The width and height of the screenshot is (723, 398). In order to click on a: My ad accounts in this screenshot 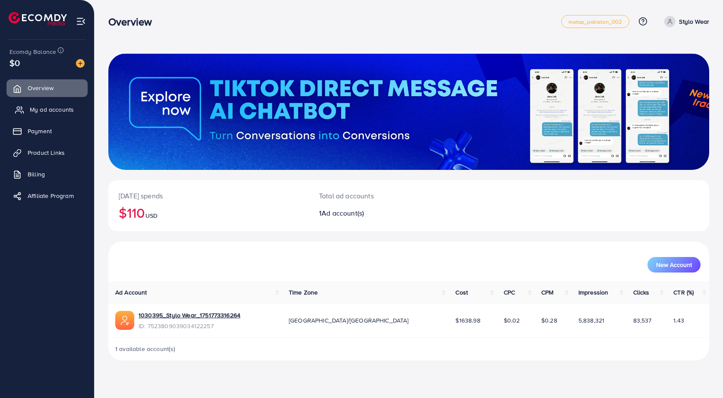, I will do `click(47, 110)`.